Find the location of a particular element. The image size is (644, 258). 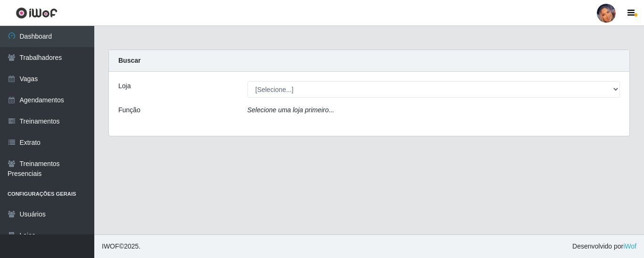

a: iWof is located at coordinates (629, 246).